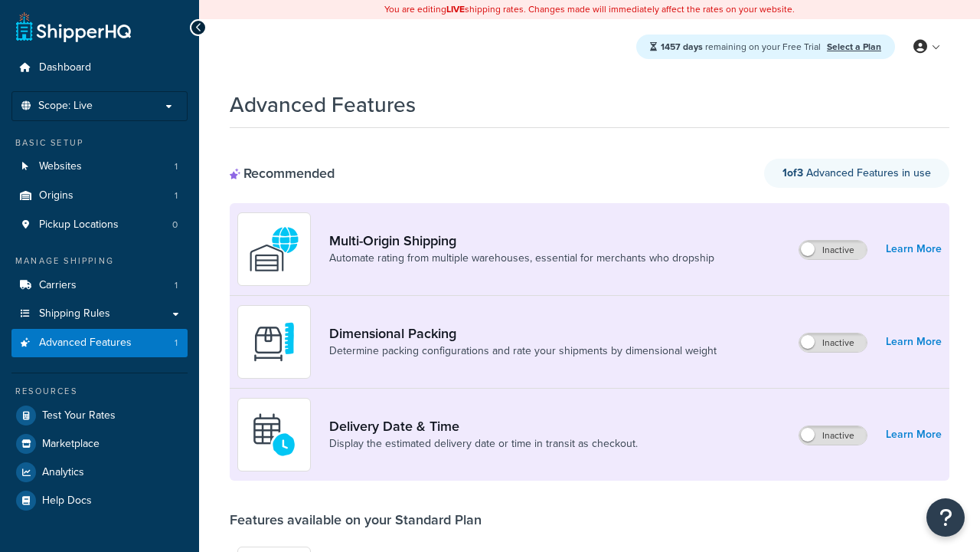 The height and width of the screenshot is (552, 980). I want to click on li: Marketplace, so click(100, 444).